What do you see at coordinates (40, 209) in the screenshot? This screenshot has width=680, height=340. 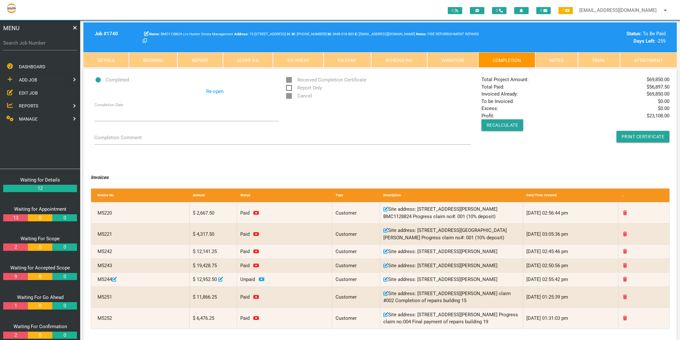 I see `a: Waiting for Appointment` at bounding box center [40, 209].